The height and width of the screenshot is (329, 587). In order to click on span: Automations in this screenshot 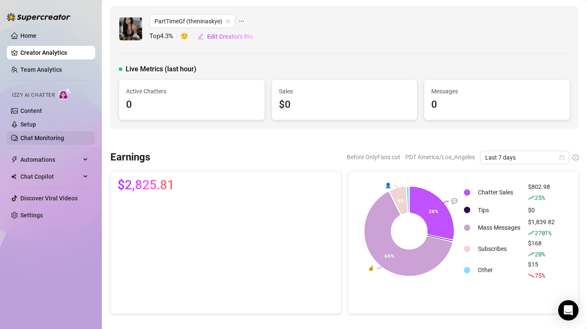, I will do `click(51, 160)`.